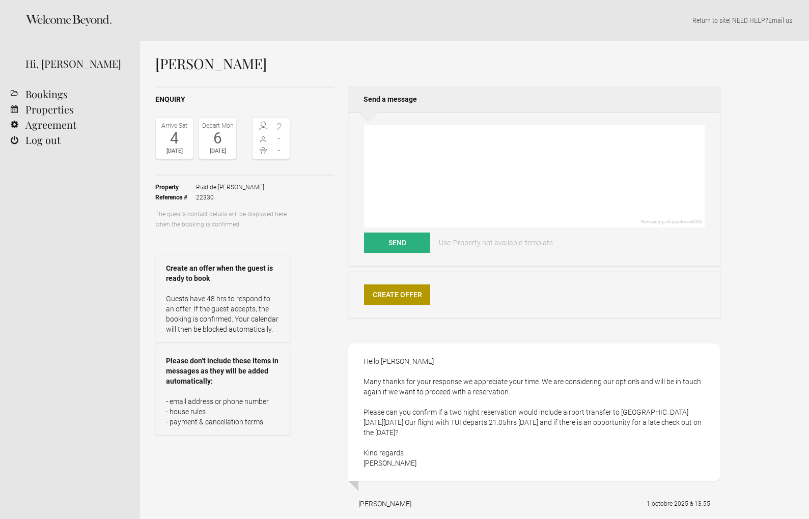 This screenshot has width=809, height=519. Describe the element at coordinates (217, 126) in the screenshot. I see `div: Depart Mon` at that location.